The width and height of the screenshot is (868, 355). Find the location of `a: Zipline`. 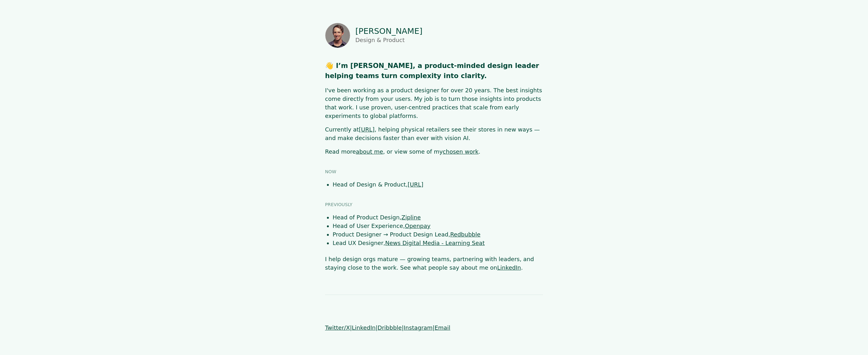

a: Zipline is located at coordinates (411, 217).